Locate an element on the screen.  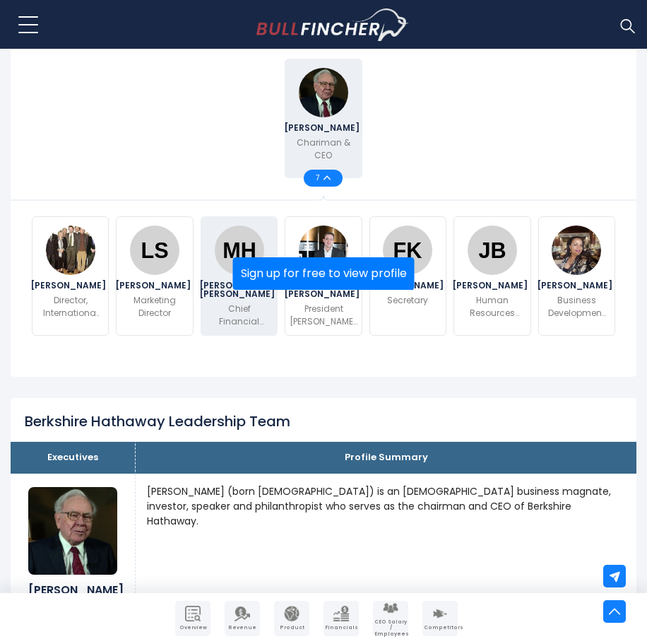
img: Jennifer Ross-Budd is located at coordinates (493, 250).